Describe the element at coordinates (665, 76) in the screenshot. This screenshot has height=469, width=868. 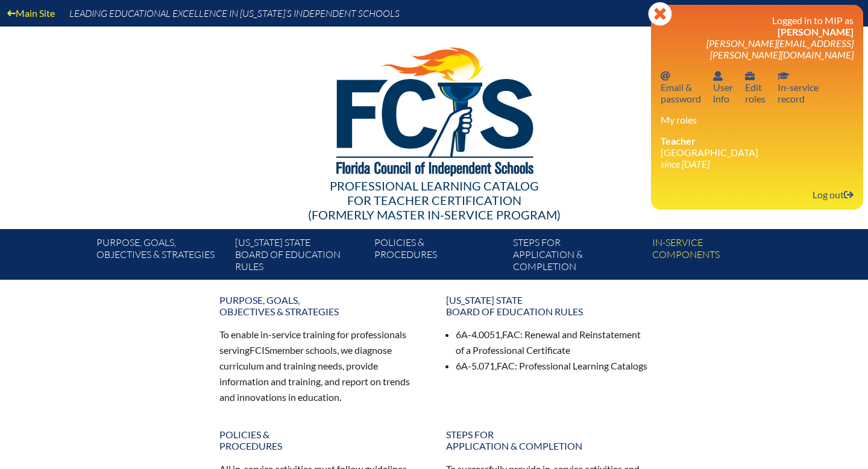
I see `svg: Email password` at that location.